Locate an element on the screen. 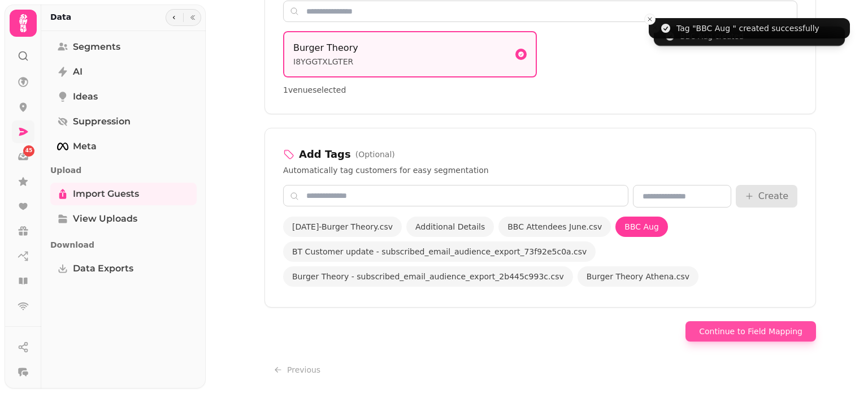 This screenshot has height=393, width=868. div: 1 venue selected is located at coordinates (541, 90).